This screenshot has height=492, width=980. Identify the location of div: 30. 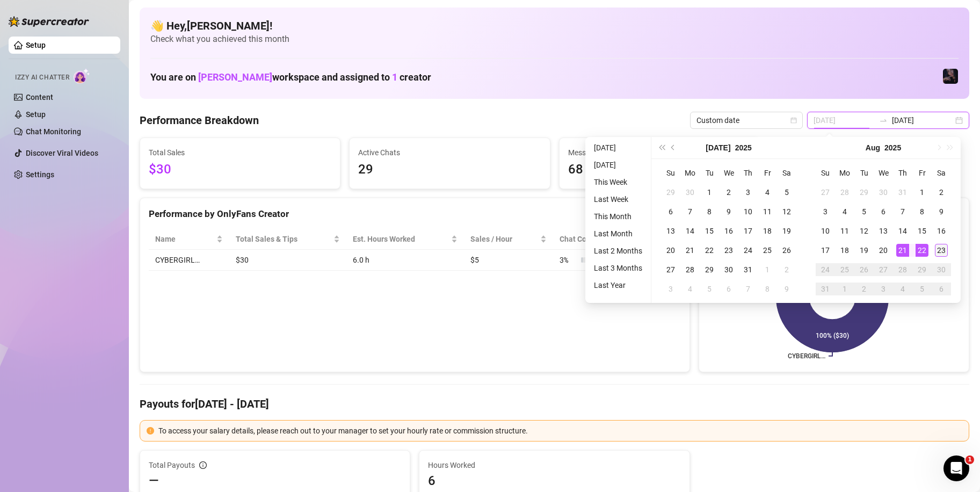
(941, 270).